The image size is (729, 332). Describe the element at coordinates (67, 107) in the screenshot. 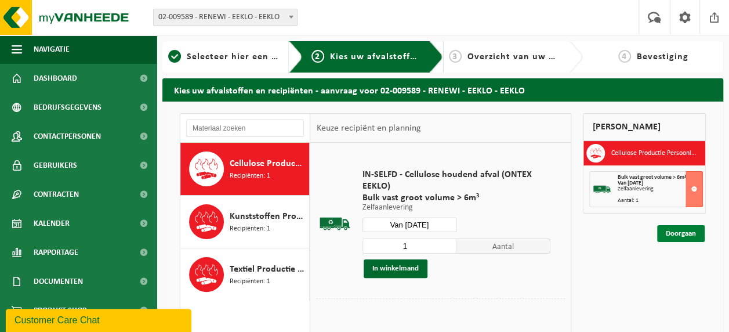

I see `span: Bedrijfsgegevens` at that location.